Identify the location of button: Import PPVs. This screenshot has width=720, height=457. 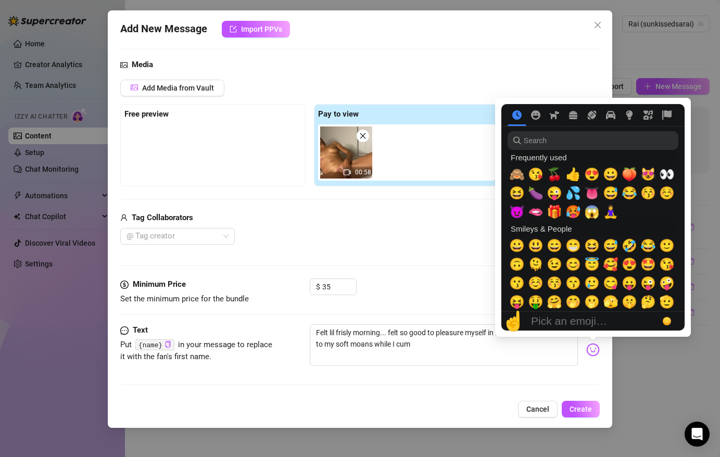
(256, 29).